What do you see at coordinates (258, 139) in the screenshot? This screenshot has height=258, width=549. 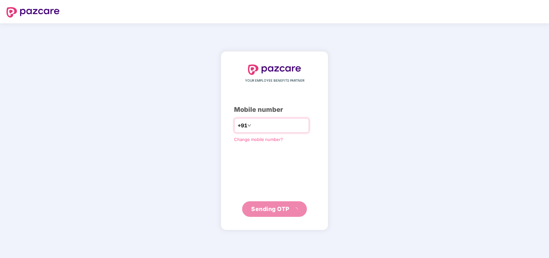 I see `a: Change mobile number?` at bounding box center [258, 139].